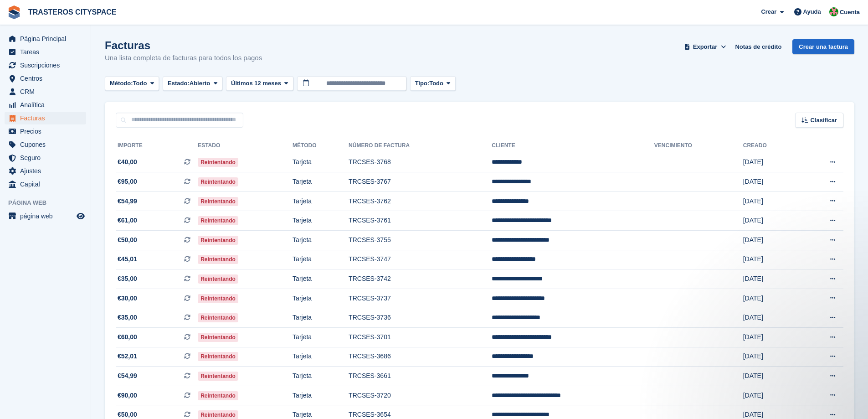  Describe the element at coordinates (47, 79) in the screenshot. I see `span: Centros` at that location.